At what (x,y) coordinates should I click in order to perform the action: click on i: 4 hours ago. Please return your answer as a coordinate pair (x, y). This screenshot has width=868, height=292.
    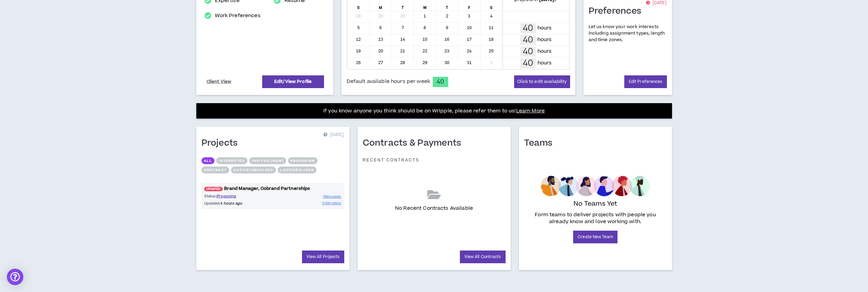
    Looking at the image, I should click on (231, 203).